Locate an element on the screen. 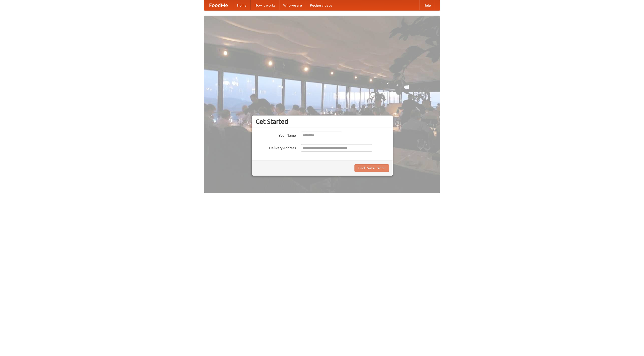 Image resolution: width=644 pixels, height=356 pixels. a: Help is located at coordinates (427, 6).